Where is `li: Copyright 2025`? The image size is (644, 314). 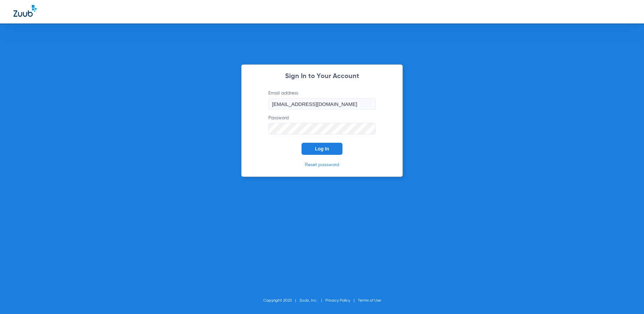 li: Copyright 2025 is located at coordinates (282, 301).